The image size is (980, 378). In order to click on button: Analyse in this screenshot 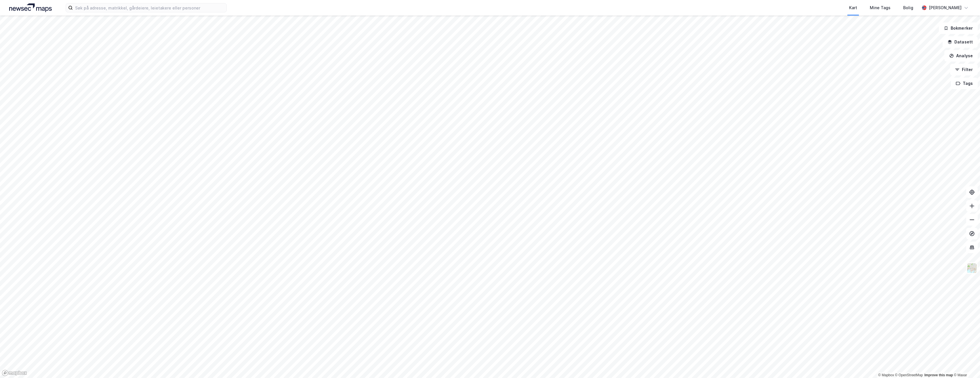, I will do `click(961, 55)`.